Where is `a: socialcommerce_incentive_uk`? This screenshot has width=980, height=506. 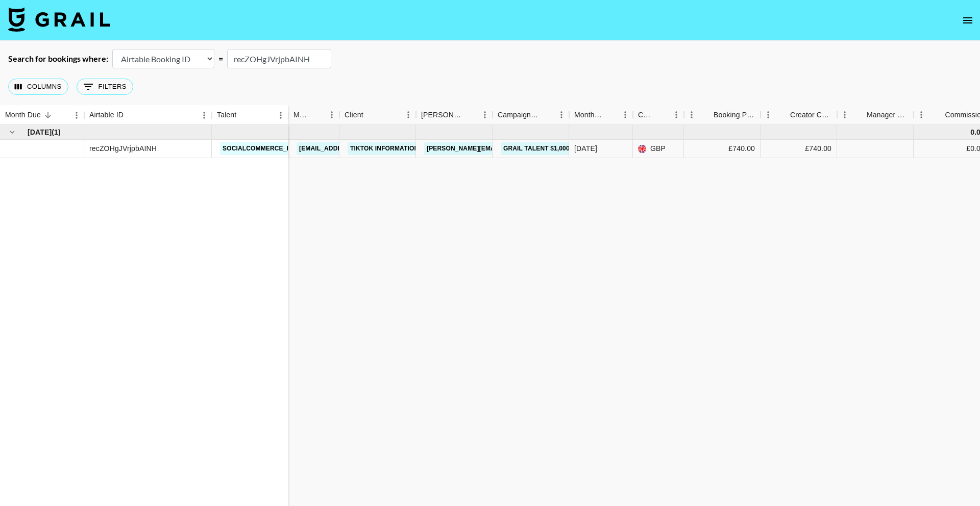 a: socialcommerce_incentive_uk is located at coordinates (277, 148).